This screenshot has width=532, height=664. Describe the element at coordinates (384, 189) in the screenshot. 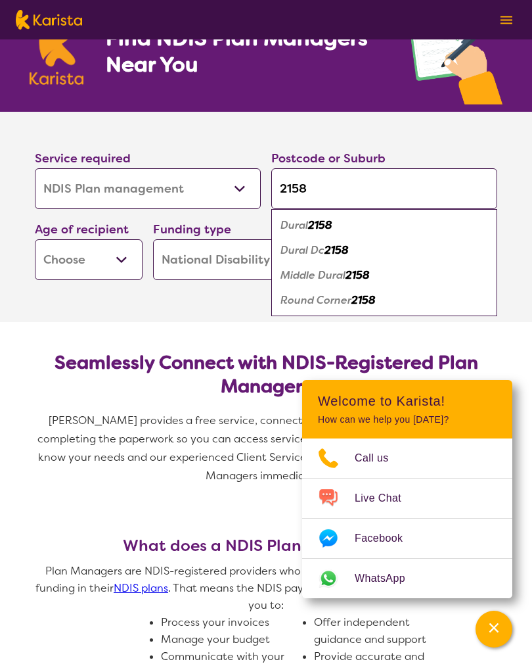

I see `input: Type` at that location.